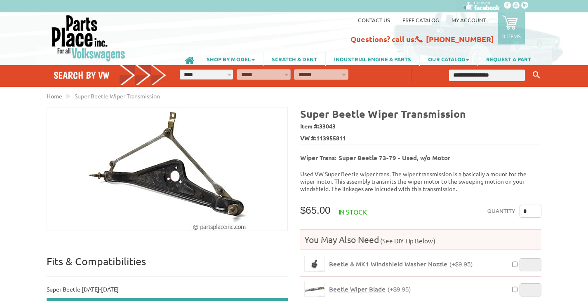  Describe the element at coordinates (357, 289) in the screenshot. I see `span: Beetle Wiper Blade` at that location.